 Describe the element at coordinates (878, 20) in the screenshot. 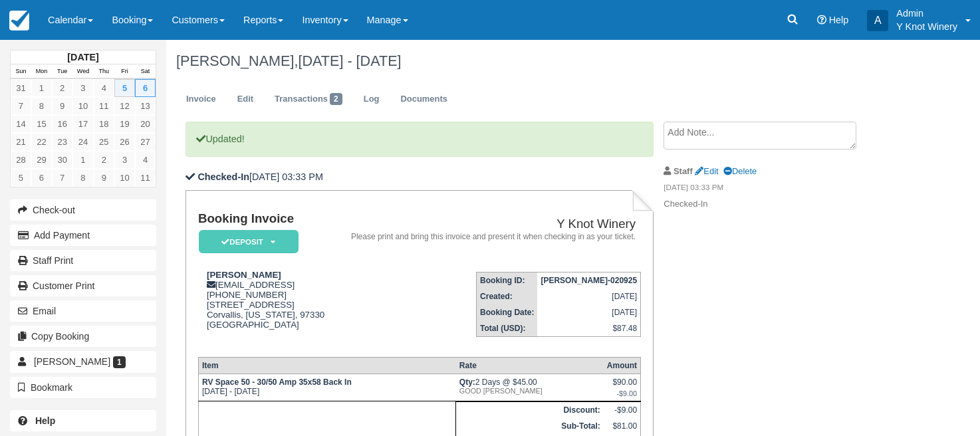

I see `div: A` at that location.